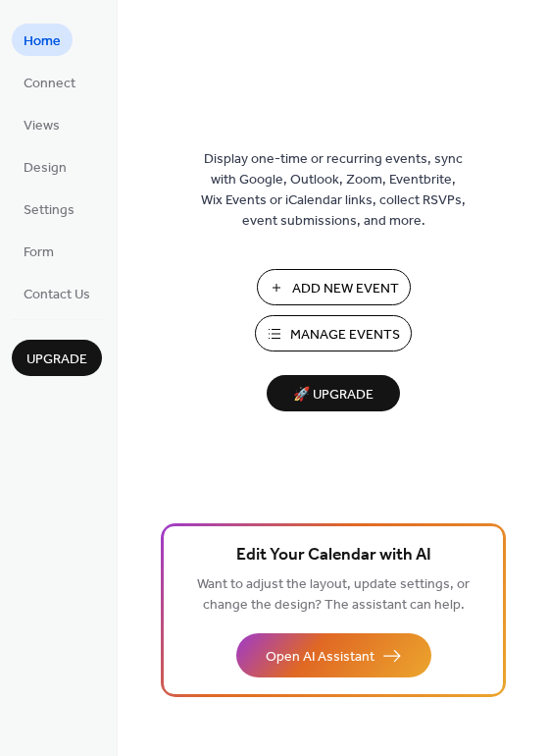 This screenshot has width=549, height=756. Describe the element at coordinates (49, 83) in the screenshot. I see `span: Connect` at that location.